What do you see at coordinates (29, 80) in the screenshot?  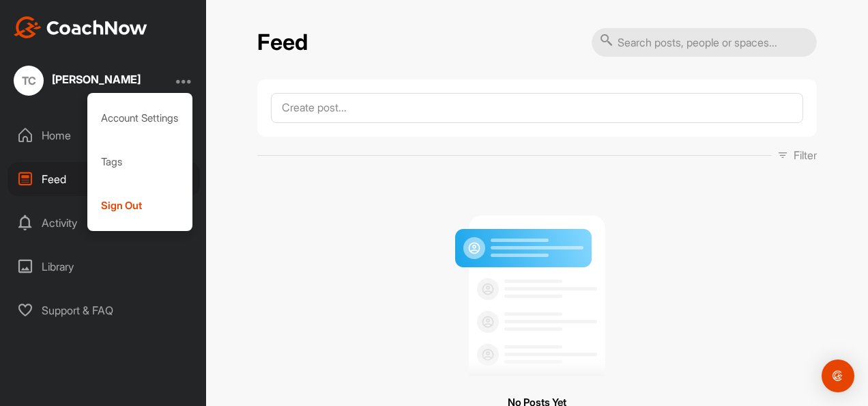 I see `div: TC` at bounding box center [29, 80].